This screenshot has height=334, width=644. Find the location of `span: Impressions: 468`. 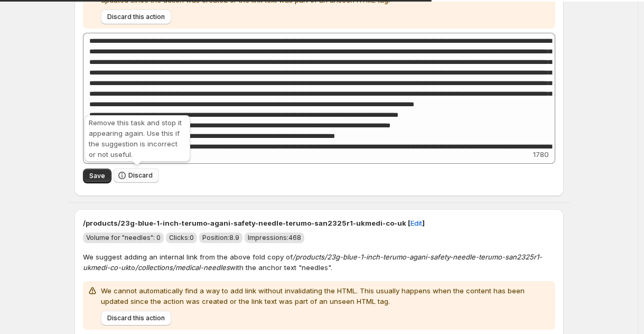

span: Impressions: 468 is located at coordinates (274, 237).